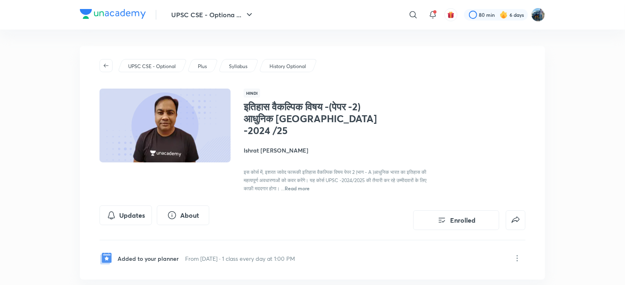  What do you see at coordinates (335, 180) in the screenshot?
I see `span: इस कोर्स में, इशरत जावेद फारूकी इतिहास वैकल्पिक विषय पेपर 2 (भाग - A )आधुनिक भारत का इतिहास की मह...` at bounding box center [335, 180].